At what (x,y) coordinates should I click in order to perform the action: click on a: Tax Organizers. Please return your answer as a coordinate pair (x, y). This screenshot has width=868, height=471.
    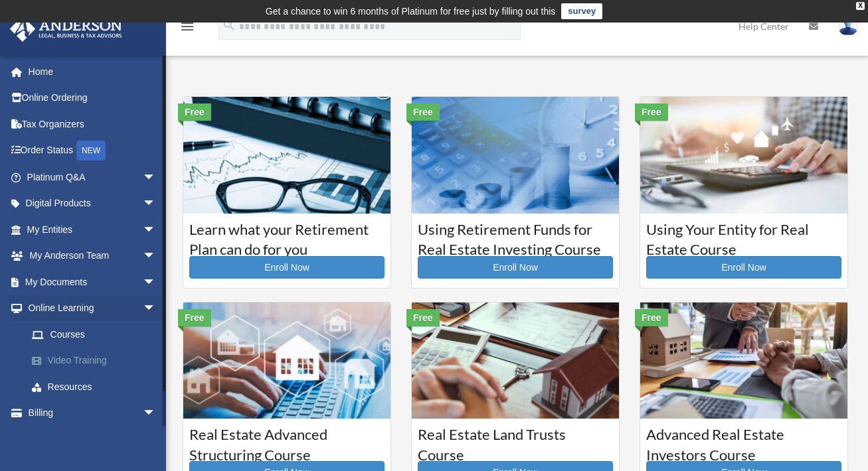
    Looking at the image, I should click on (92, 124).